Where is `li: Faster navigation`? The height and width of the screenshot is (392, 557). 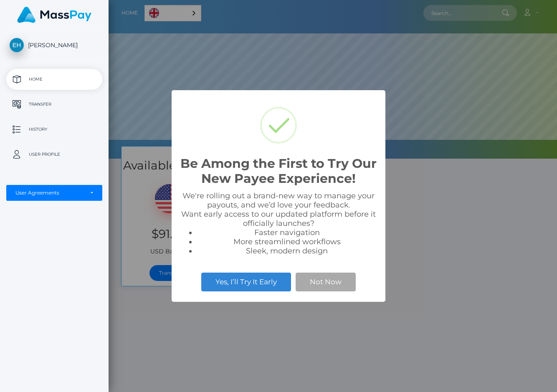 li: Faster navigation is located at coordinates (287, 233).